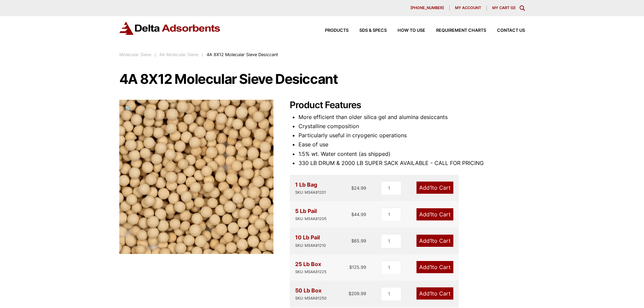 The height and width of the screenshot is (308, 644). What do you see at coordinates (513, 8) in the screenshot?
I see `span: 0` at bounding box center [513, 8].